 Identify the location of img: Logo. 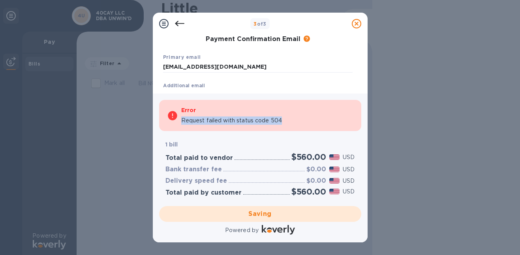
(279, 230).